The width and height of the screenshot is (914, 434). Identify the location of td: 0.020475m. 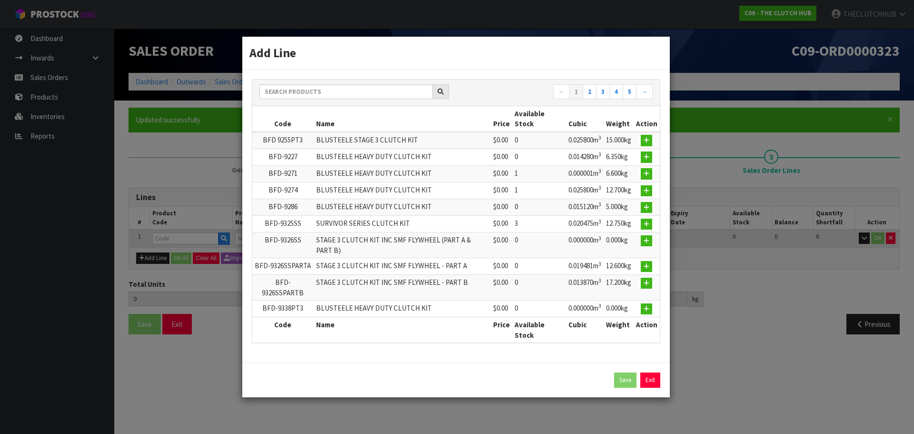
(585, 224).